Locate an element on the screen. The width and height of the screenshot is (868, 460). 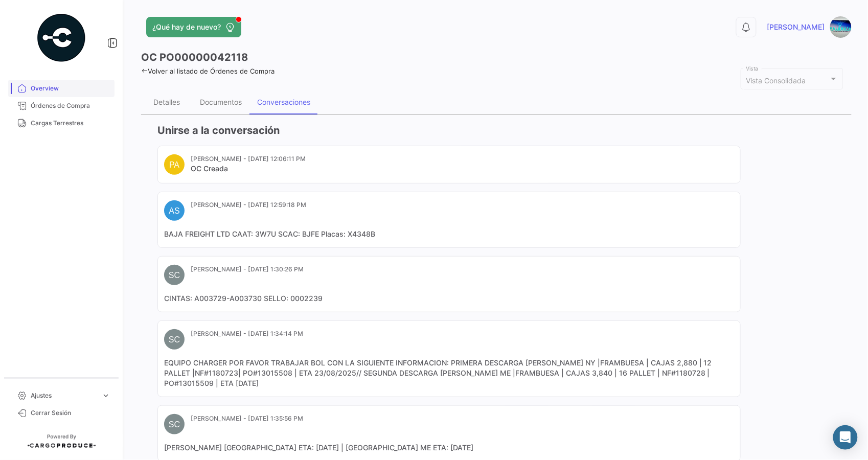
img: powered-by.png is located at coordinates (61, 38).